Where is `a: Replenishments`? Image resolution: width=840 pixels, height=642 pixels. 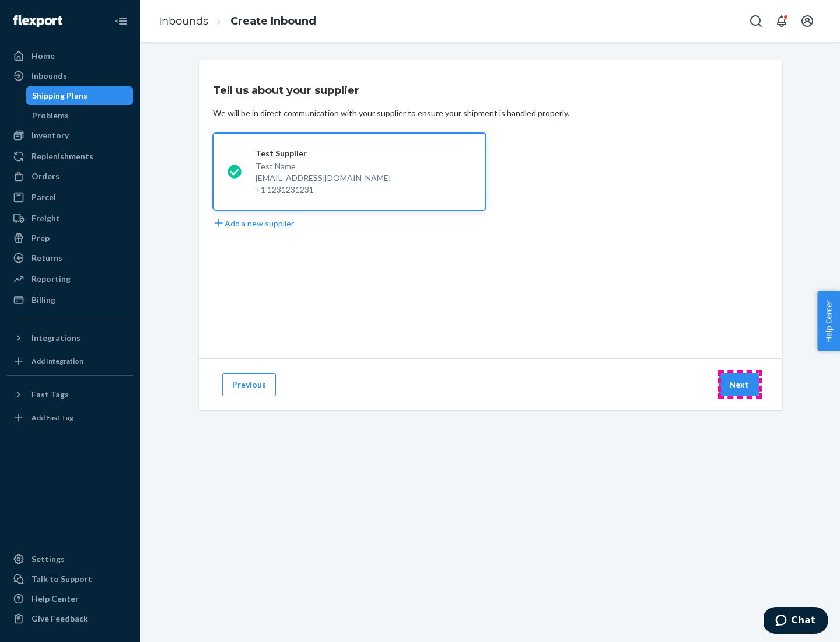
a: Replenishments is located at coordinates (70, 156).